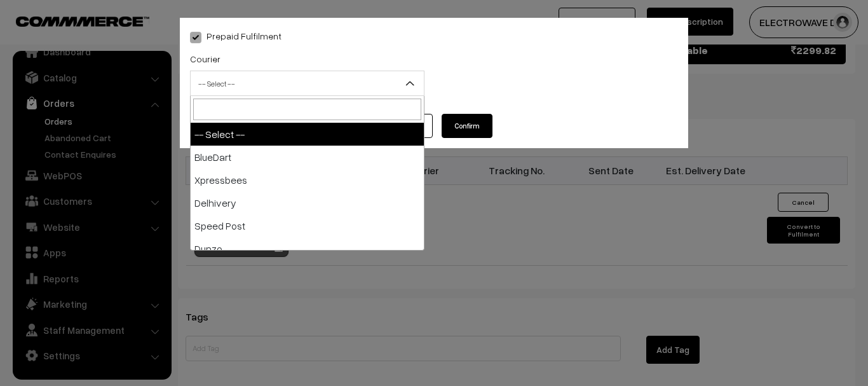  What do you see at coordinates (307, 203) in the screenshot?
I see `li: Delhivery` at bounding box center [307, 203].